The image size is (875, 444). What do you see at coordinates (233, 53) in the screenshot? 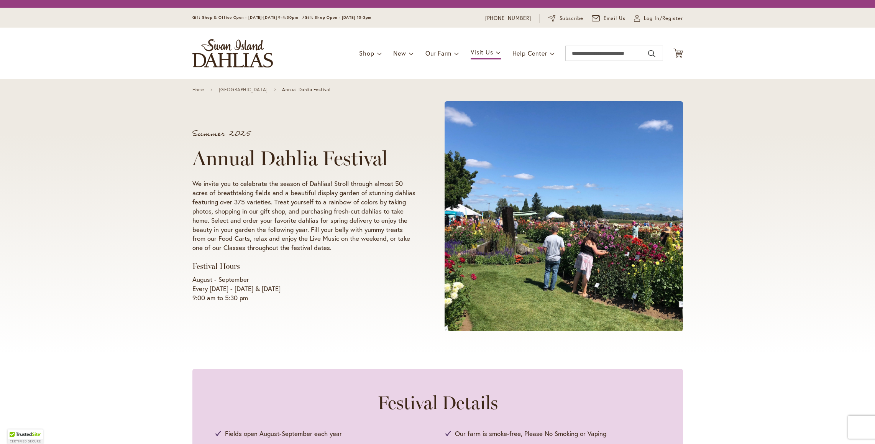
I see `a: store logo` at bounding box center [233, 53].